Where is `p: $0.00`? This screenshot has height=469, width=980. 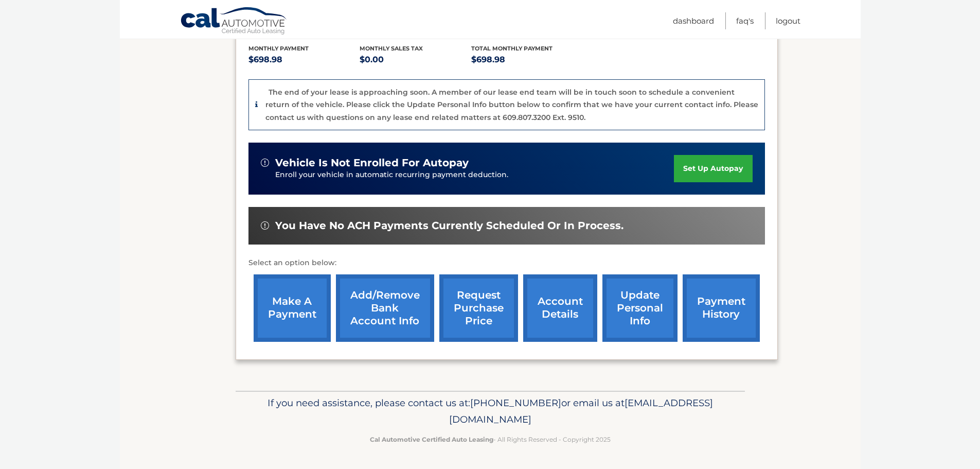
p: $0.00 is located at coordinates (415, 60).